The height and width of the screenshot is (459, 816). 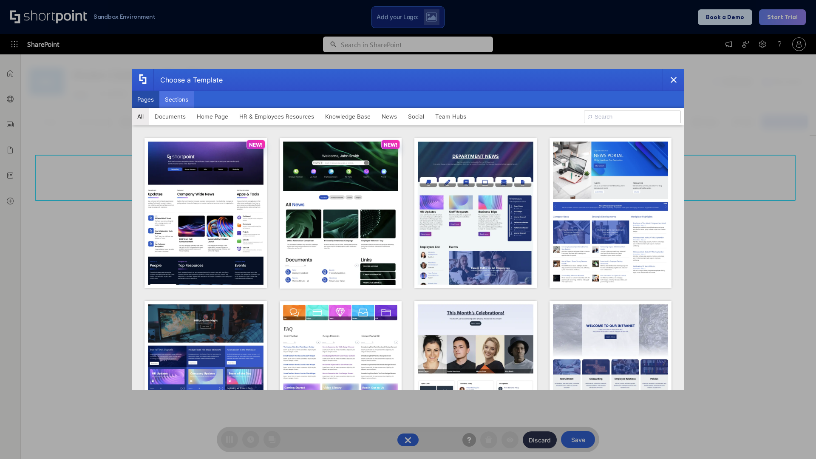 I want to click on div: template selector, so click(x=408, y=229).